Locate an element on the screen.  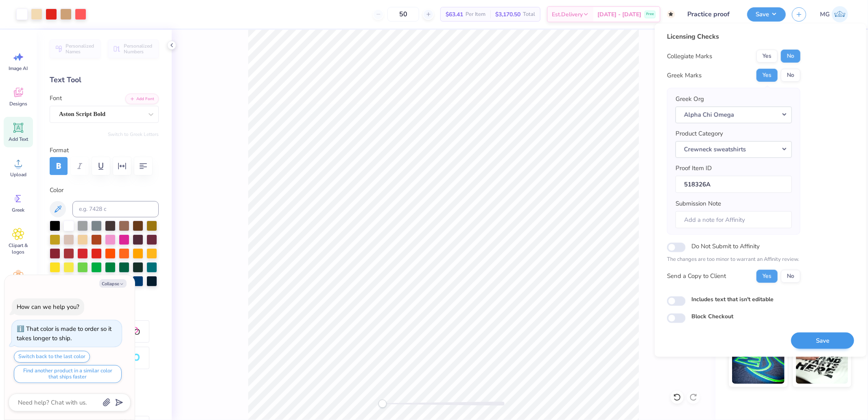
p: The changes are too minor to warrant an Affinity review. is located at coordinates (734, 260).